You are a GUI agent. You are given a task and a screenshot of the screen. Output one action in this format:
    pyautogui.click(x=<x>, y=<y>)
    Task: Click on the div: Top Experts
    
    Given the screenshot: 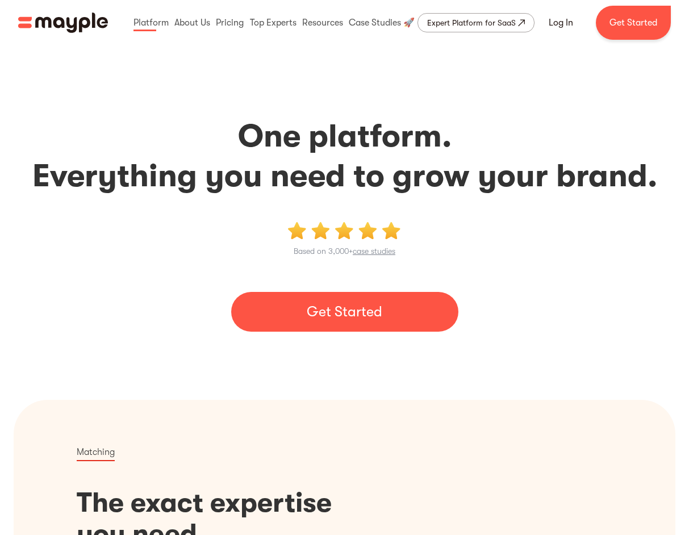 What is the action you would take?
    pyautogui.click(x=273, y=23)
    